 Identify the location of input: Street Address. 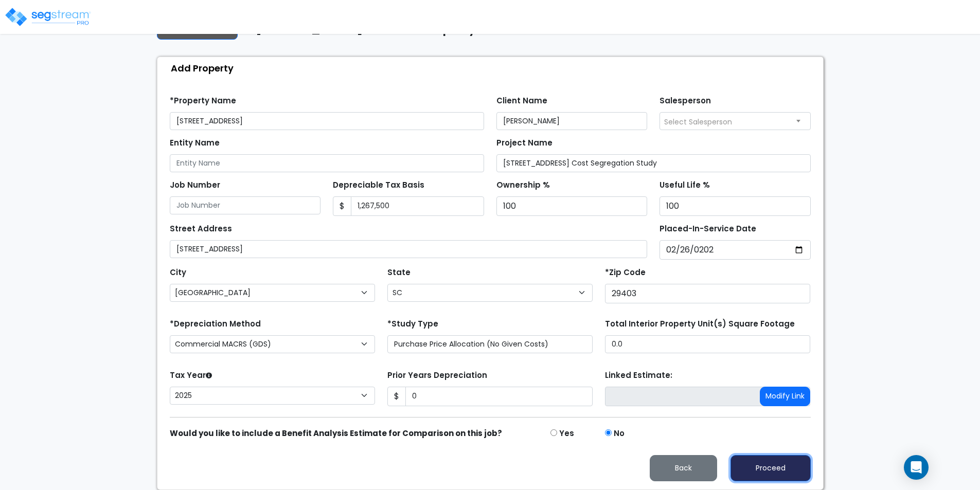
(408, 248).